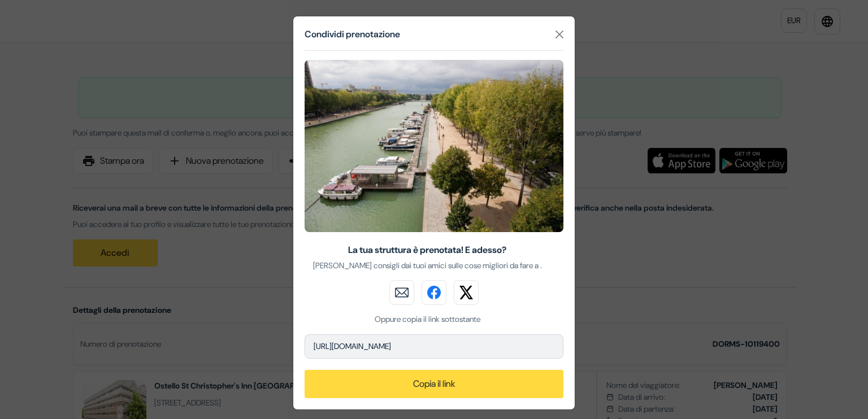  Describe the element at coordinates (352, 35) in the screenshot. I see `h5: Condividi prenotazione` at that location.